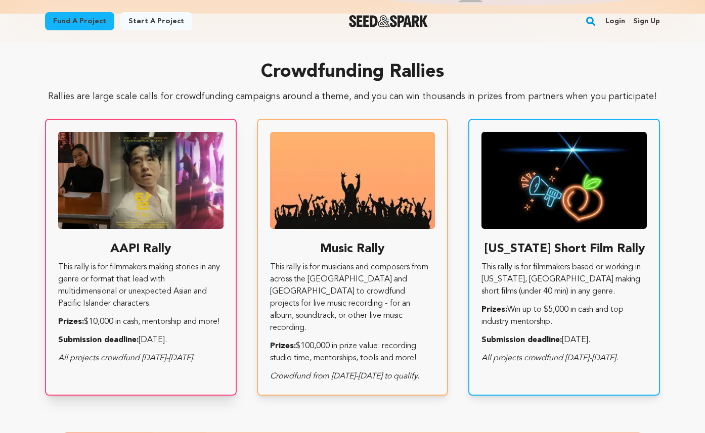  What do you see at coordinates (352, 352) in the screenshot?
I see `p: $100,000 in prize value: recording studio time, mentorships, tools and more!` at bounding box center [352, 352].